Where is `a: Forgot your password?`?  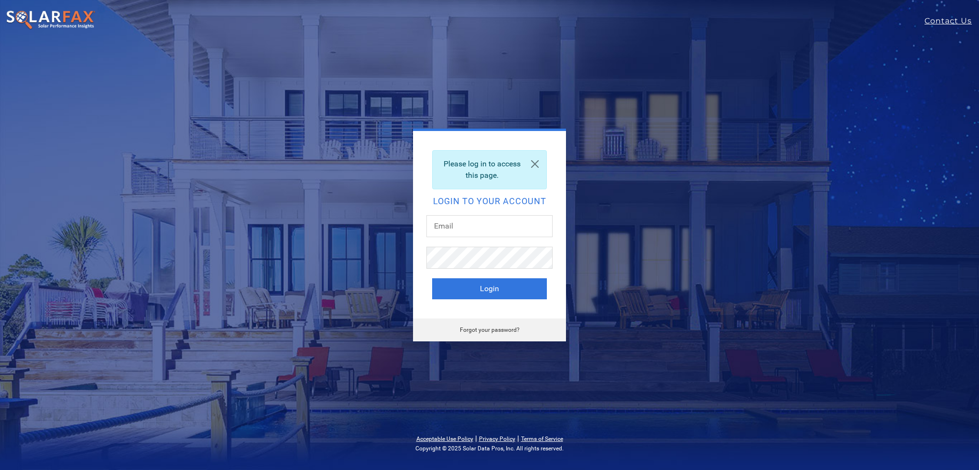 a: Forgot your password? is located at coordinates (489, 330).